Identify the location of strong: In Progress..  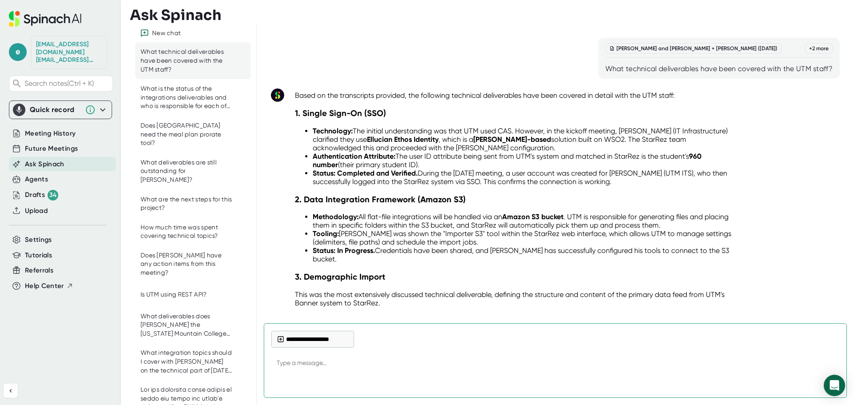
(356, 250).